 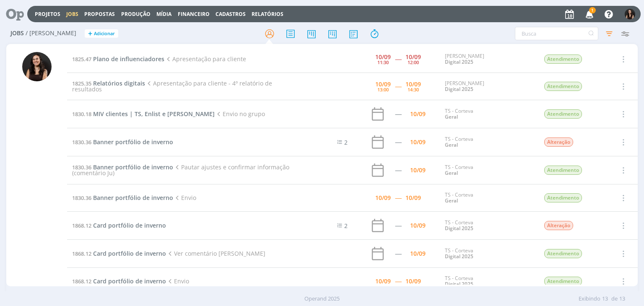 What do you see at coordinates (177, 281) in the screenshot?
I see `span: Envio` at bounding box center [177, 281].